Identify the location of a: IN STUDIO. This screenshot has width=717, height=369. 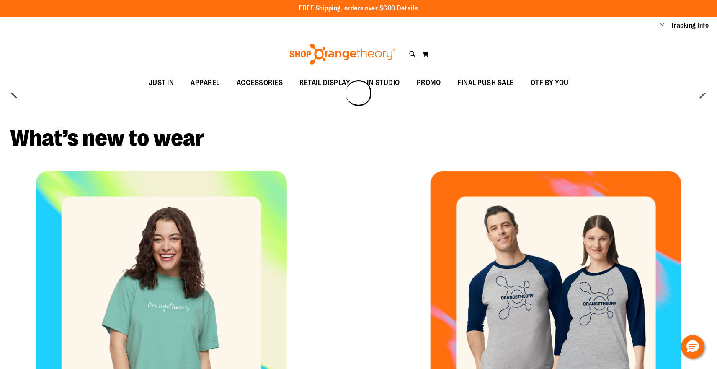
(383, 83).